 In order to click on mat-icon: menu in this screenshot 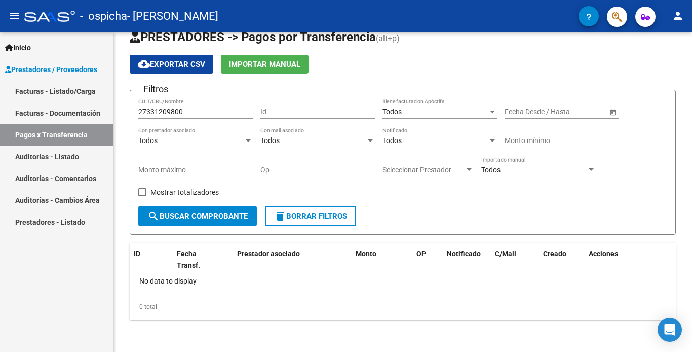, I will do `click(14, 16)`.